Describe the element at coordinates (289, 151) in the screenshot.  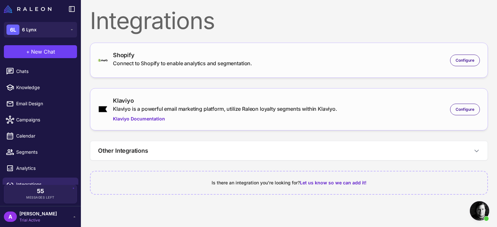
I see `button: Other Integrations` at that location.